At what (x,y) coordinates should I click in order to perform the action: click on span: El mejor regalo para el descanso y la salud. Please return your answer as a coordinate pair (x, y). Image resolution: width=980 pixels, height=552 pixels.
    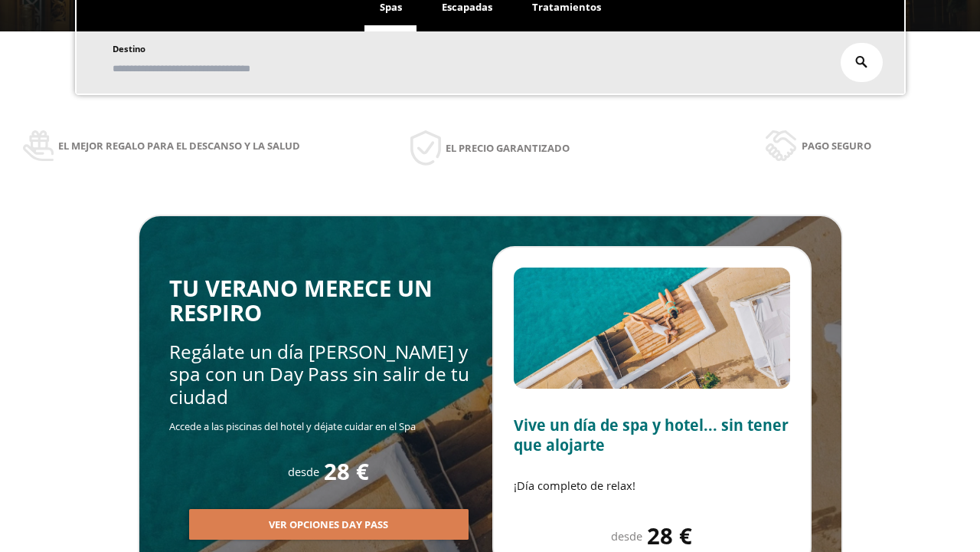
    Looking at the image, I should click on (179, 146).